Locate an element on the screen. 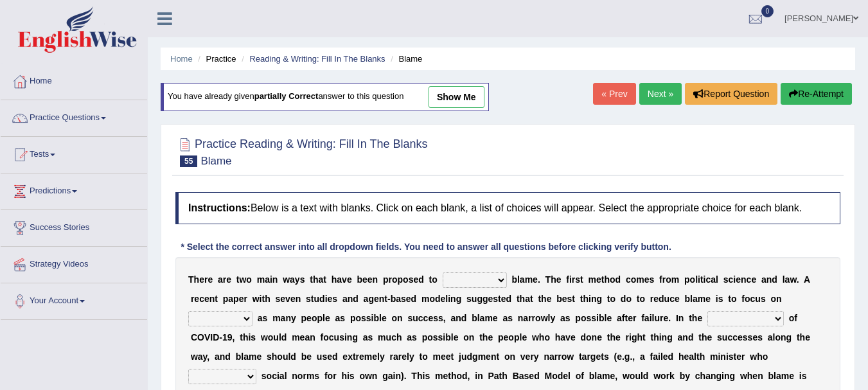 This screenshot has height=390, width=868. li: Practice is located at coordinates (215, 58).